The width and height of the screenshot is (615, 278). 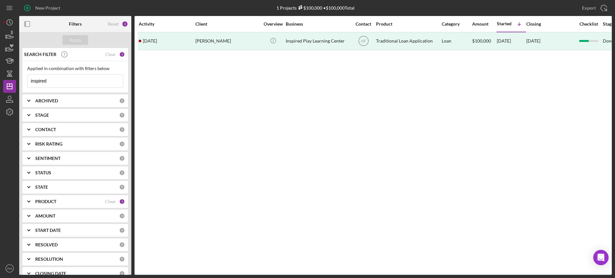 I want to click on b: STATUS, so click(x=43, y=173).